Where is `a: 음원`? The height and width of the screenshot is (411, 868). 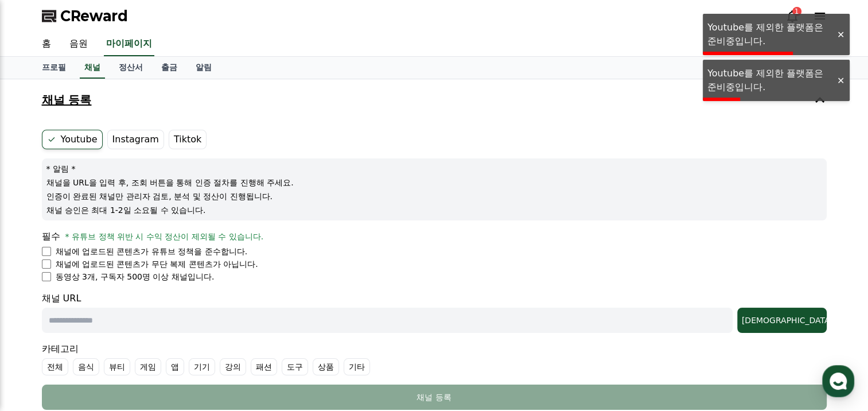
a: 음원 is located at coordinates (79, 44).